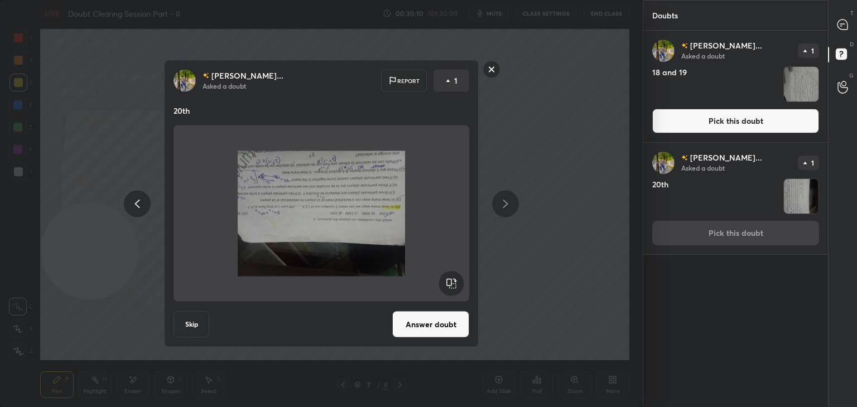 The image size is (857, 407). Describe the element at coordinates (321, 111) in the screenshot. I see `p: 20th` at that location.